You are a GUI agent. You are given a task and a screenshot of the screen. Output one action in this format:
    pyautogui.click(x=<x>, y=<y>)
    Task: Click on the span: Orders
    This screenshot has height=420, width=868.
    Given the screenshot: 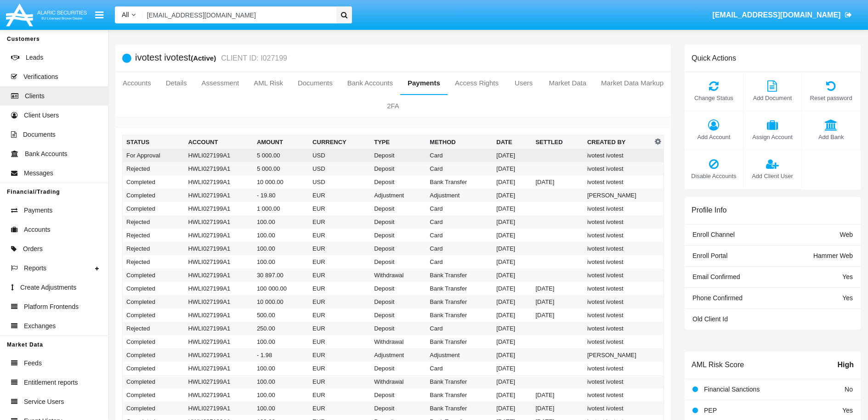 What is the action you would take?
    pyautogui.click(x=33, y=249)
    